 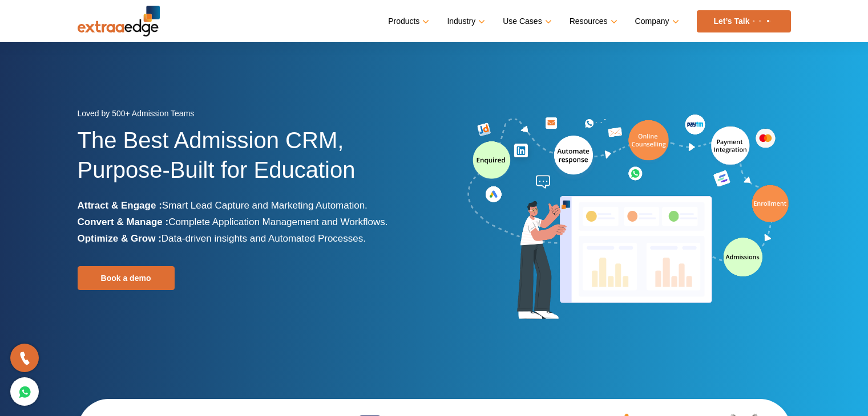 What do you see at coordinates (126, 279) in the screenshot?
I see `a: Book a demo` at bounding box center [126, 279].